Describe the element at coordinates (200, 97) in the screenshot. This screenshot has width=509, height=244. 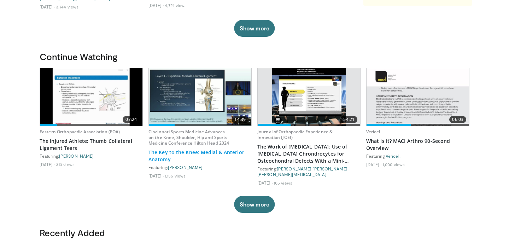
I see `a: 14:39` at that location.